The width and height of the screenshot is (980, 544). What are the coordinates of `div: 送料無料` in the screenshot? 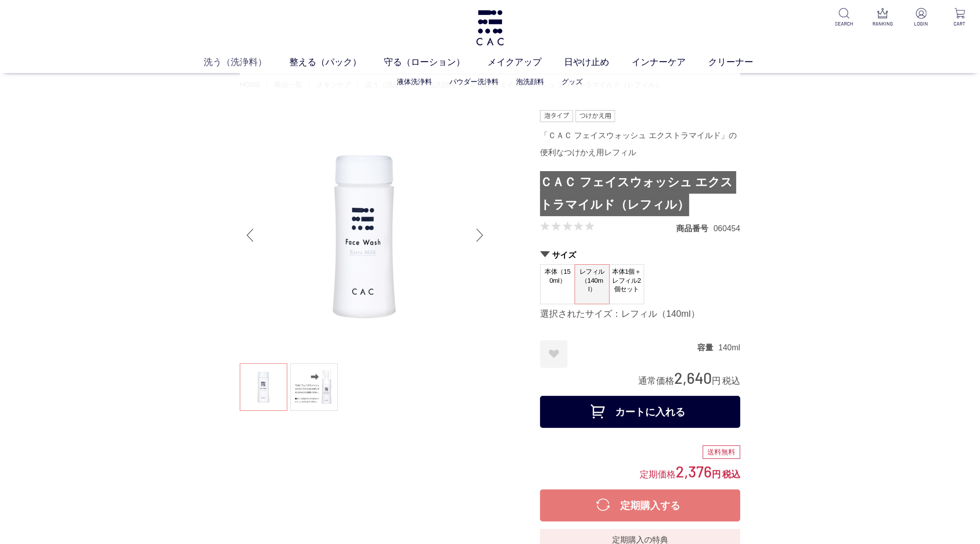 It's located at (721, 452).